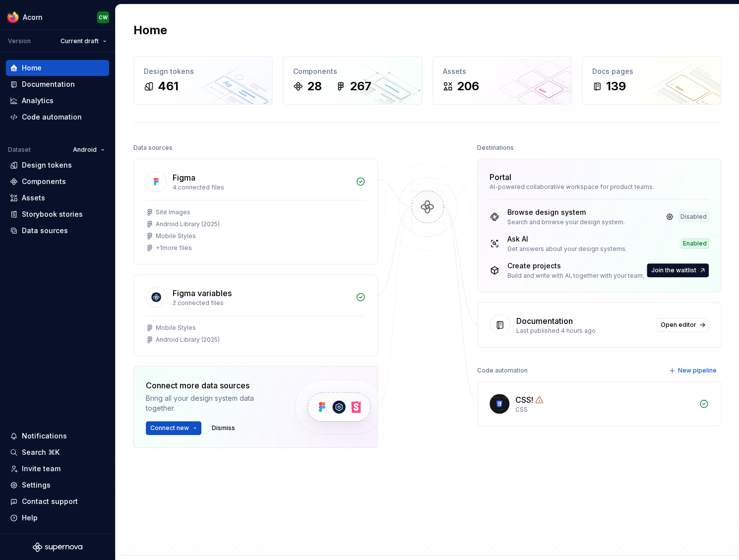  What do you see at coordinates (174, 428) in the screenshot?
I see `button: Connect new` at bounding box center [174, 428].